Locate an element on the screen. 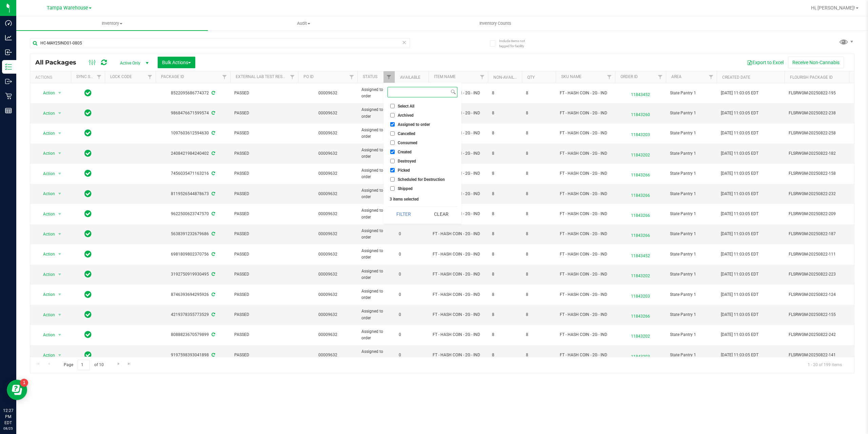 Image resolution: width=868 pixels, height=434 pixels. span: Archived is located at coordinates (405, 115).